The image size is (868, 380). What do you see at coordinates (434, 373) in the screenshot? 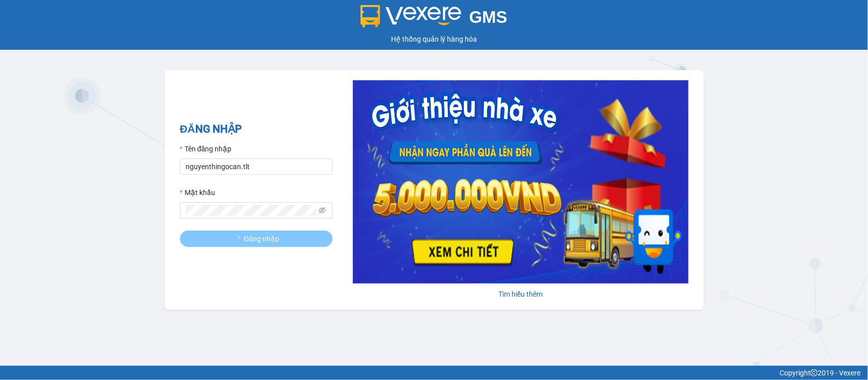
I see `div: Copyright 2019 - Vexere` at bounding box center [434, 373].